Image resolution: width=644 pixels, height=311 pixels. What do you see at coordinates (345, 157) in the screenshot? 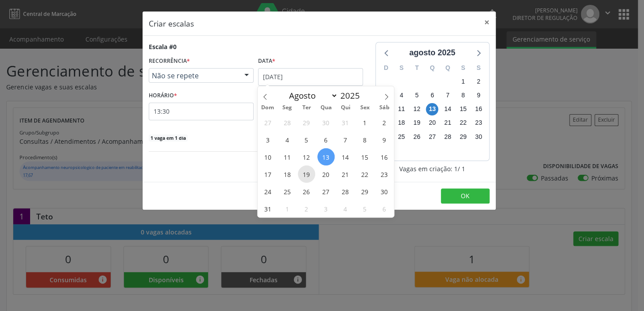
I see `span: Agosto 14, 2025` at bounding box center [345, 157].